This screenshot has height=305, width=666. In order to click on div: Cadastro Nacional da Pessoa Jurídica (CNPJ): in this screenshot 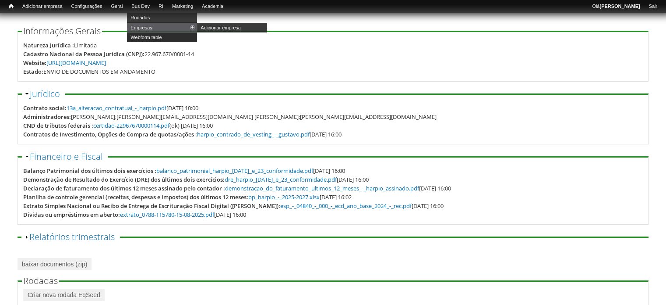, I will do `click(84, 54)`.